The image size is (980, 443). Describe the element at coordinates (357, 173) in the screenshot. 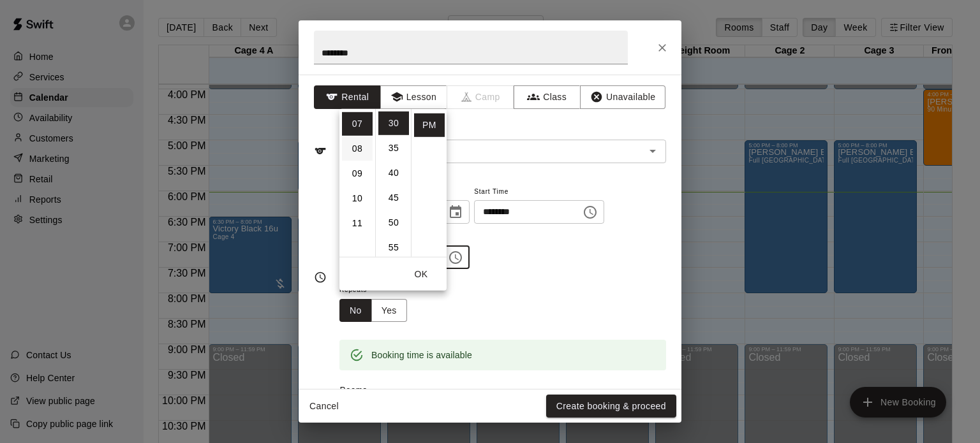

I see `li: 9 hours` at that location.